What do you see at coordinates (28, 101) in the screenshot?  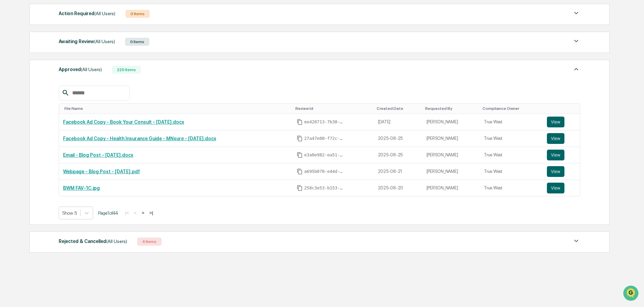 I see `span: Data Lookup` at bounding box center [28, 101].